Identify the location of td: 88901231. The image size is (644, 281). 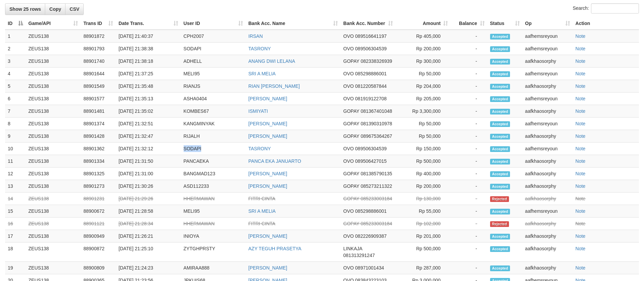
(98, 199).